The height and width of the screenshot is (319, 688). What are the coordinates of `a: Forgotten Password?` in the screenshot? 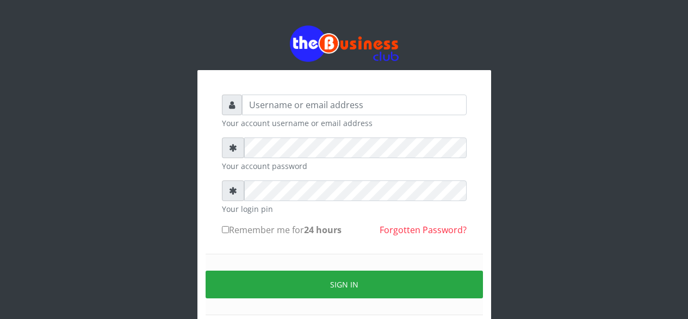 It's located at (423, 230).